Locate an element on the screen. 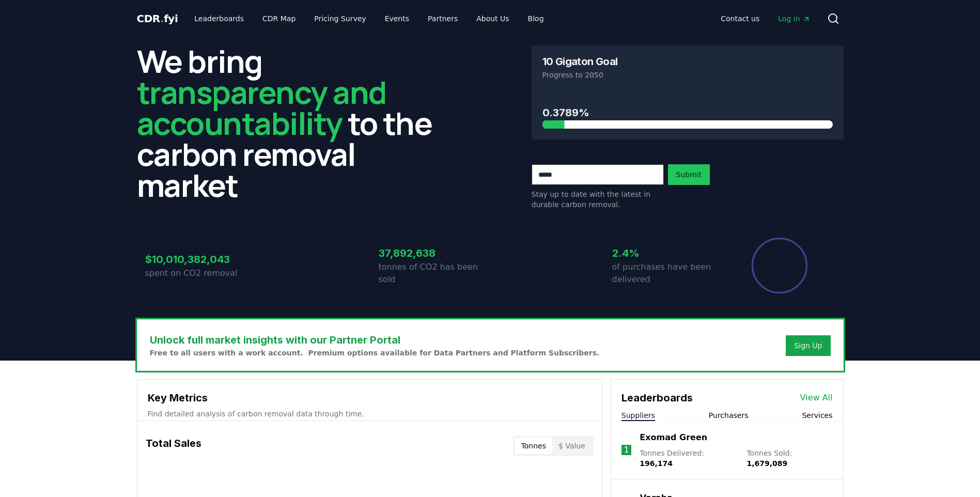 The image size is (980, 497). h3: 10 Gigaton Goal is located at coordinates (580, 62).